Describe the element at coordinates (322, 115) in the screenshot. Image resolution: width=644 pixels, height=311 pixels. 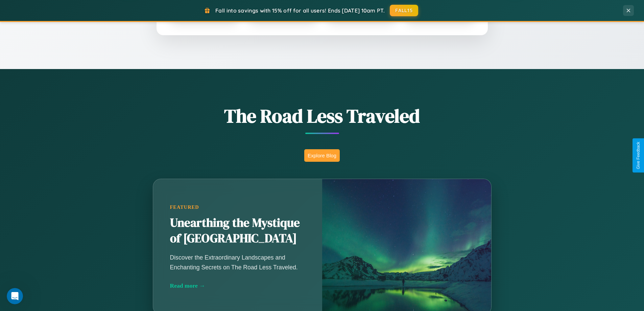
I see `h1: The Road Less Traveled` at that location.